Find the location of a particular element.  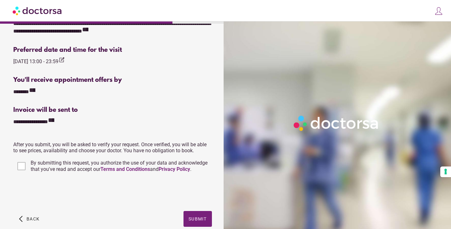

img: Logo-Doctorsa-trans-White-partial-flat.png is located at coordinates (336, 123).